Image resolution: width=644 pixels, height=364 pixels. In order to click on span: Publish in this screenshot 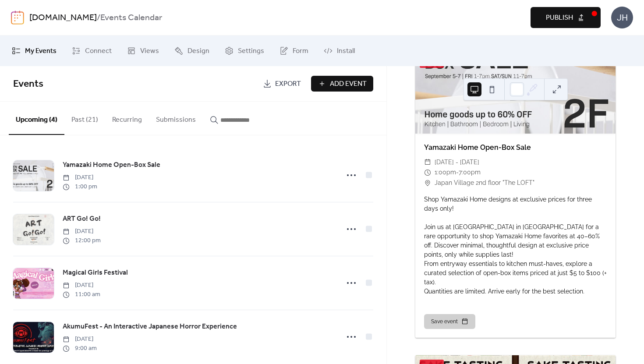, I will do `click(559, 18)`.